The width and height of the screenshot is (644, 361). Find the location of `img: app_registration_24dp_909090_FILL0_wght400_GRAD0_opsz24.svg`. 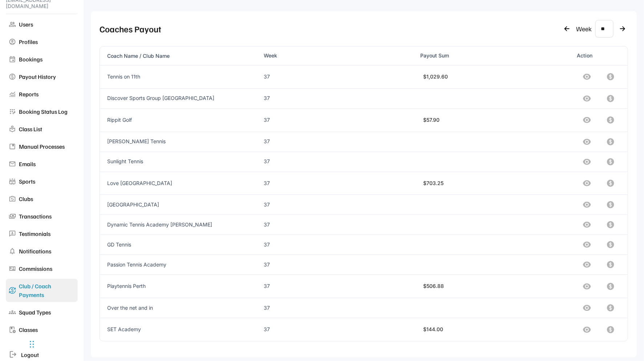

img: app_registration_24dp_909090_FILL0_wght400_GRAD0_opsz24.svg is located at coordinates (12, 112).